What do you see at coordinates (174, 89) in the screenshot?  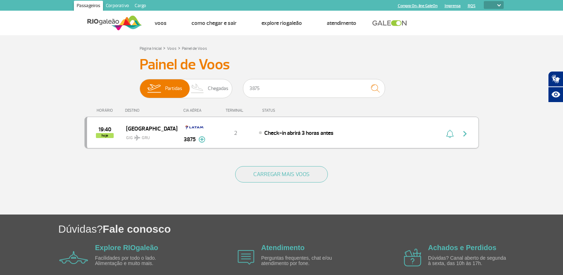 I see `span: Partidas` at bounding box center [174, 89].